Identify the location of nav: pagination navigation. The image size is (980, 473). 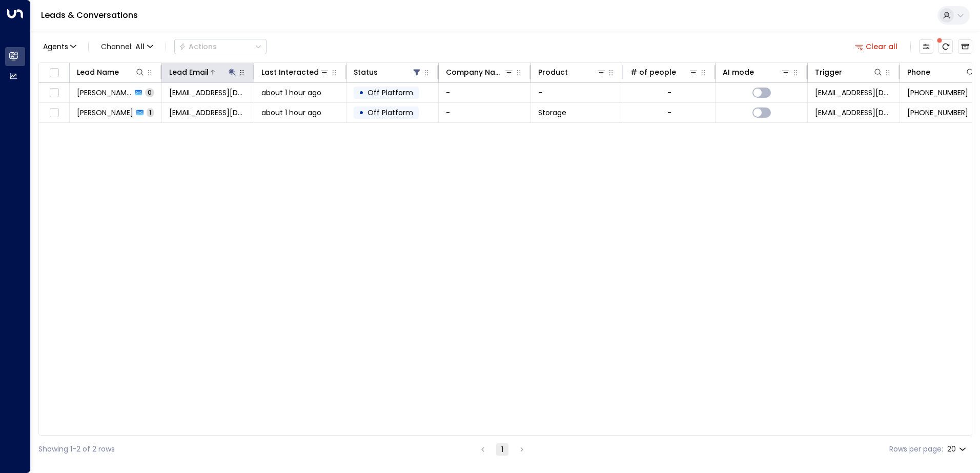
(503, 449).